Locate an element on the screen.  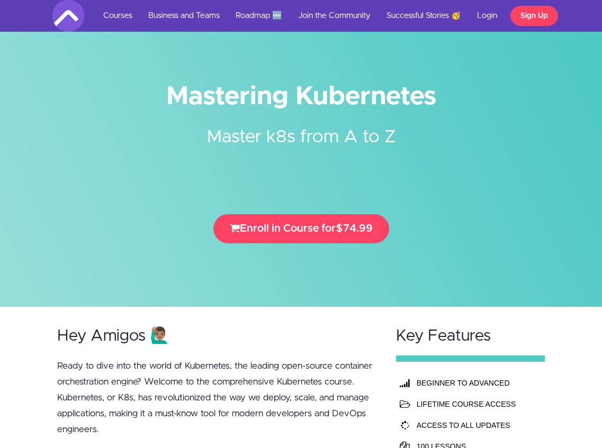
td: LIFETIME COURSE ACCESS is located at coordinates (476, 404).